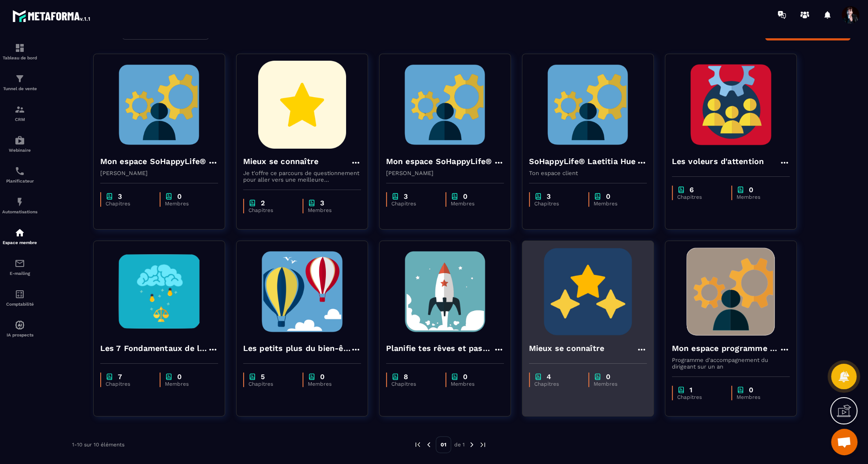 The height and width of the screenshot is (464, 868). What do you see at coordinates (460, 444) in the screenshot?
I see `p: de 1` at bounding box center [460, 444].